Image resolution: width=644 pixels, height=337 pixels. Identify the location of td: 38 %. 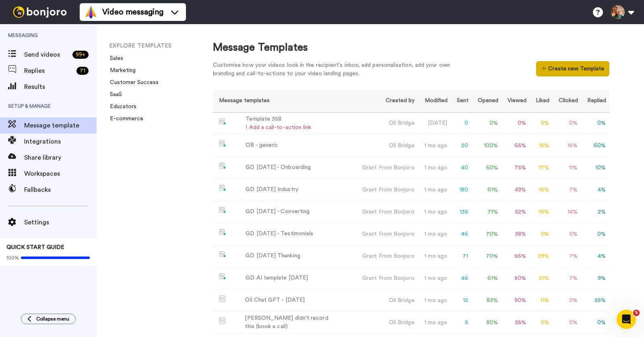
(516, 234).